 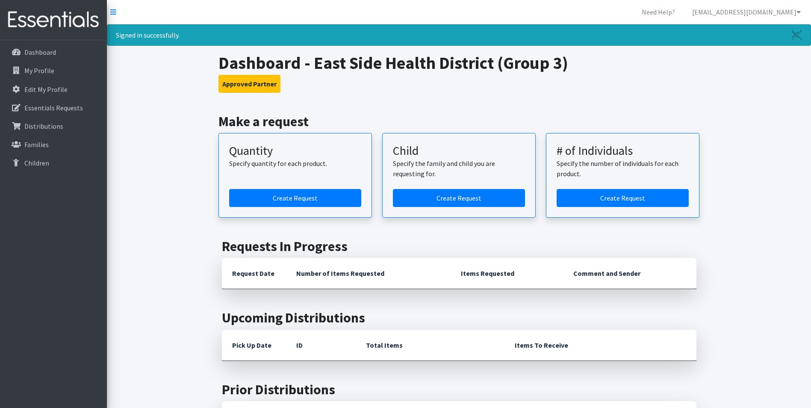 What do you see at coordinates (46, 89) in the screenshot?
I see `p: Edit My Profile` at bounding box center [46, 89].